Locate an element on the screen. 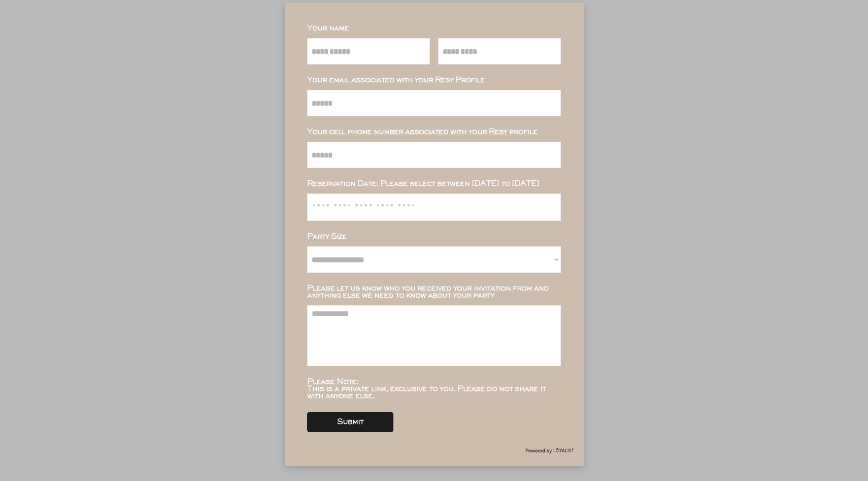 This screenshot has width=868, height=481. div: Your cell phone number associated with your Resy profile is located at coordinates (434, 132).